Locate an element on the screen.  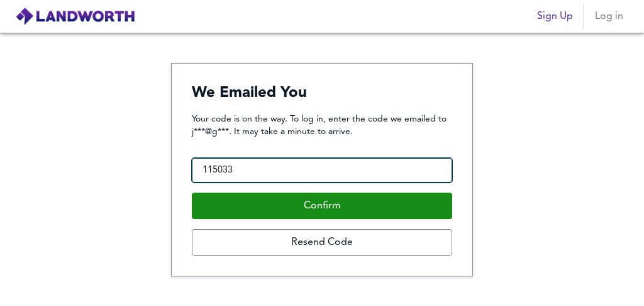
img: logo is located at coordinates (75, 16).